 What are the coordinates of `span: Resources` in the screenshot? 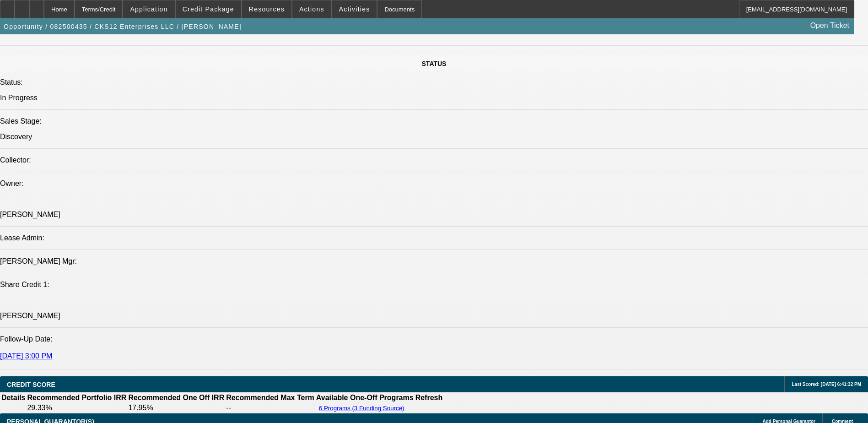 It's located at (267, 9).